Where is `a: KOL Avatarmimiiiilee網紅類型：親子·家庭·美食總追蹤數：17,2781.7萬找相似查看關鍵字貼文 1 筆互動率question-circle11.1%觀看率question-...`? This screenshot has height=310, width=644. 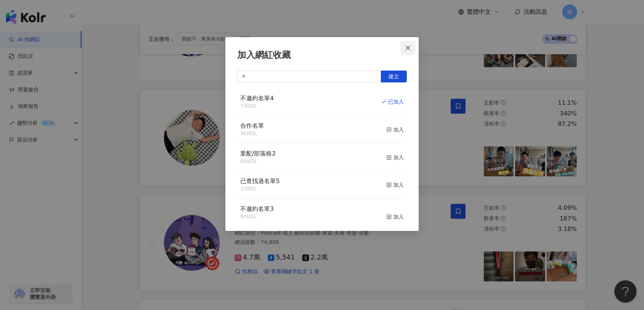
a: KOL Avatarmimiiiilee網紅類型：親子·家庭·美食總追蹤數：17,2781.7萬找相似查看關鍵字貼文 1 筆互動率question-circle11.1%觀看率question-... is located at coordinates (363, 137).